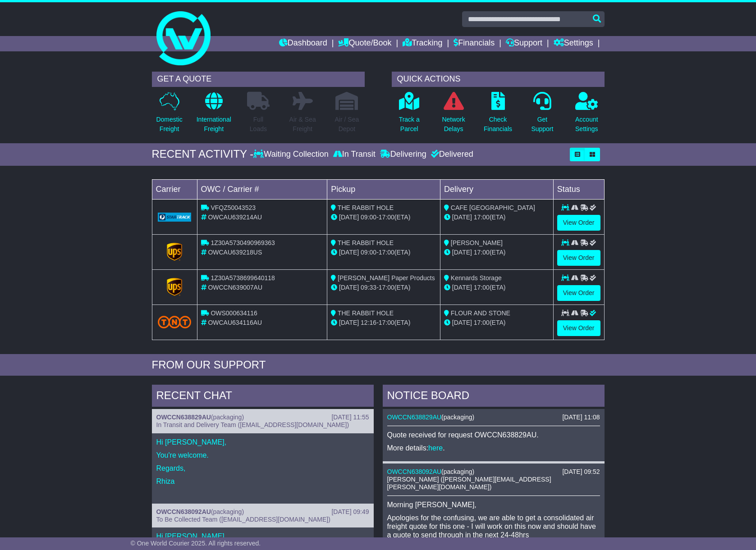 This screenshot has width=756, height=550. I want to click on p: More details: ., so click(493, 448).